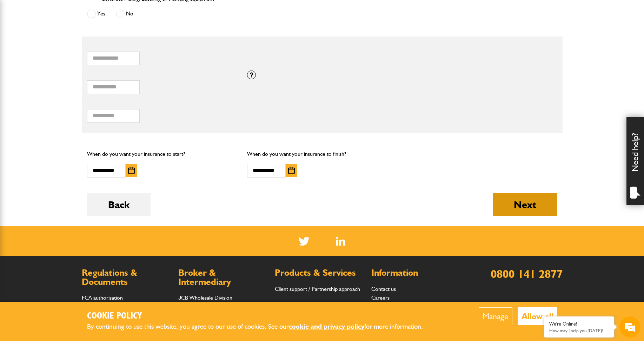  I want to click on div: Need help?, so click(635, 161).